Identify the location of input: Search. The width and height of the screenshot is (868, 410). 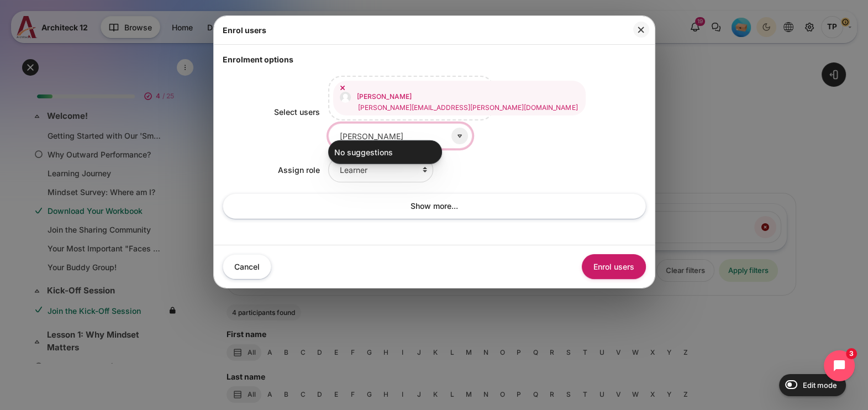
(400, 135).